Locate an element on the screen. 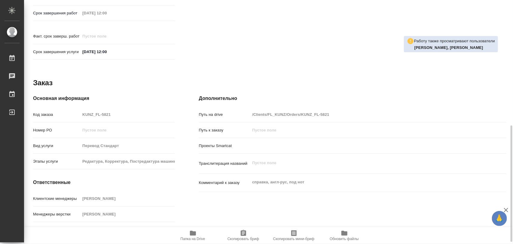  span: Папка на Drive is located at coordinates (193, 239).